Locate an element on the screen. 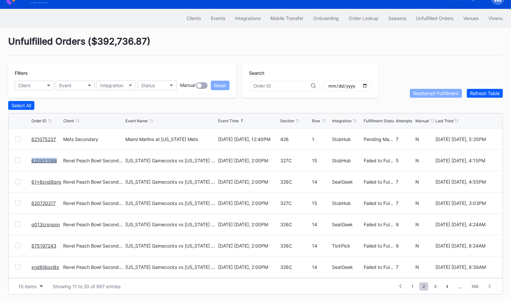  div: Fulfillment Status is located at coordinates (380, 120).